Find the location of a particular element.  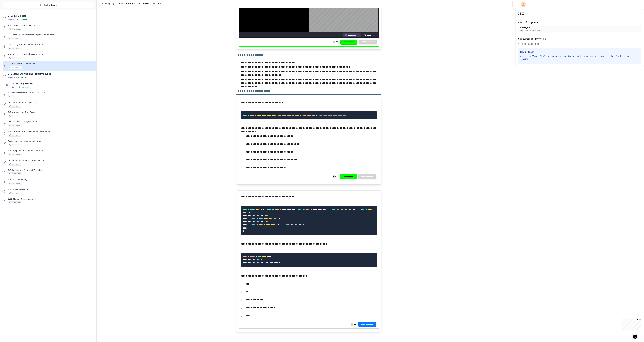

h1: CSII is located at coordinates (522, 13).